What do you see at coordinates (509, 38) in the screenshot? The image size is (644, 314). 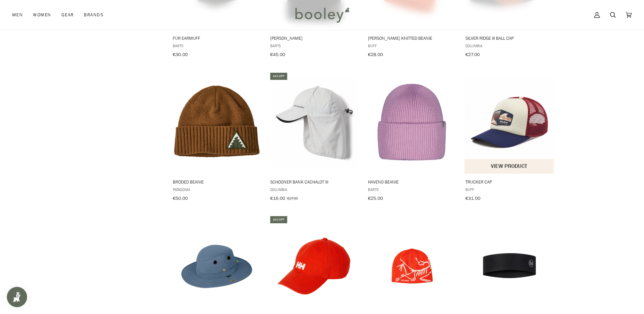 I see `span: Silver Ridge III Ball Cap` at bounding box center [509, 38].